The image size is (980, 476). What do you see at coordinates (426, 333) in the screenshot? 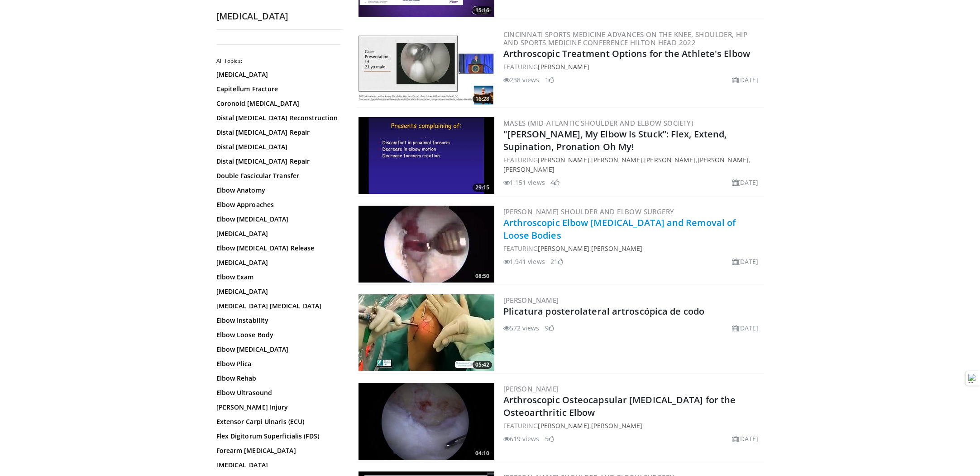
I see `img: fb7995bf-82e1-454b-abc9-883f33a8ee22.300x170_q85_crop-smart_upscale.jpg` at bounding box center [426, 333].